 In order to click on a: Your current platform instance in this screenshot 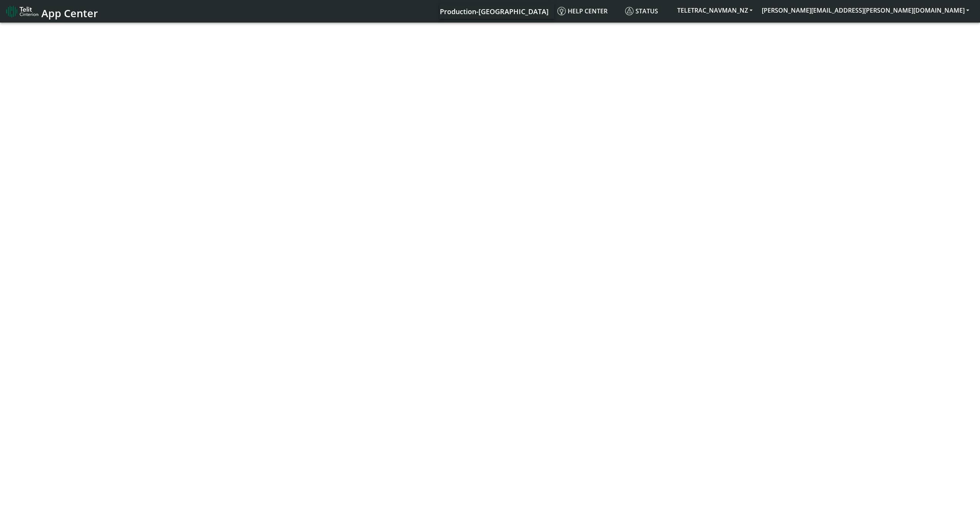, I will do `click(494, 11)`.